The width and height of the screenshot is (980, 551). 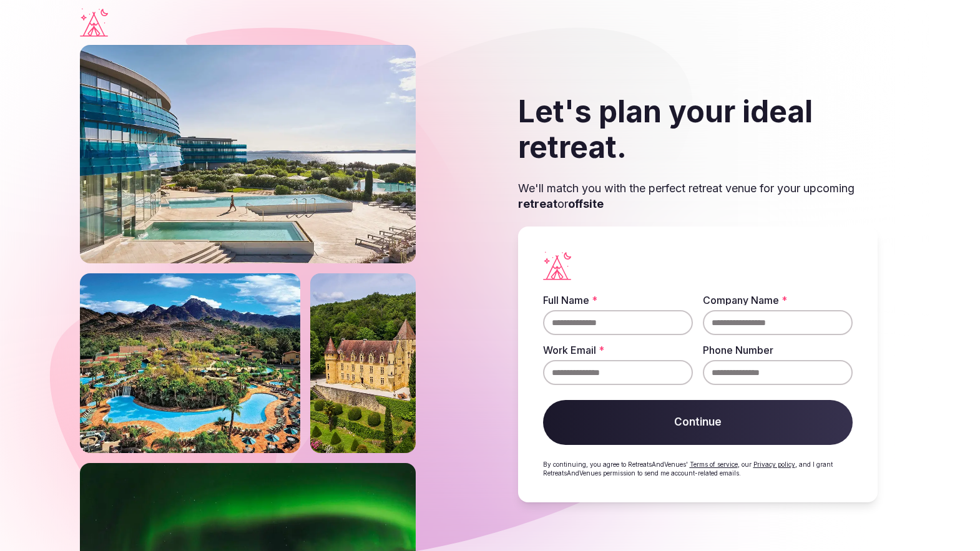 I want to click on img: Phoenix river ranch resort, so click(x=190, y=335).